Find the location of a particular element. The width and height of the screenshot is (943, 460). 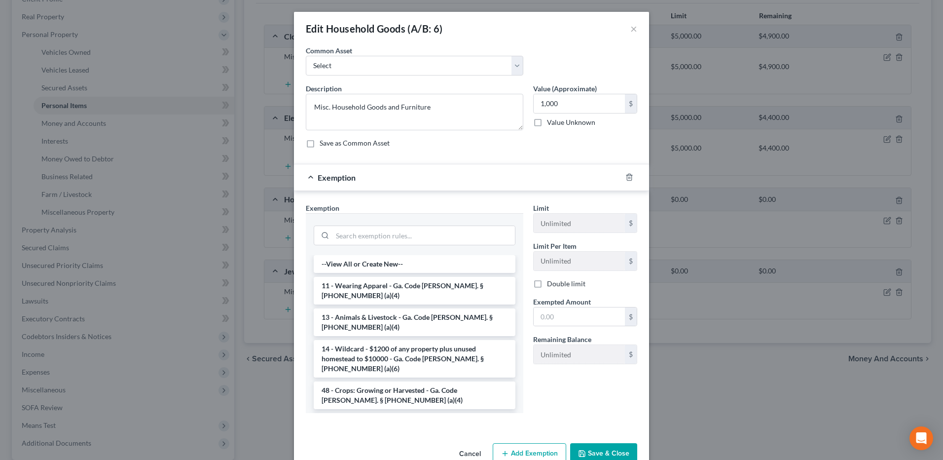

label: Value Unknown is located at coordinates (571, 122).